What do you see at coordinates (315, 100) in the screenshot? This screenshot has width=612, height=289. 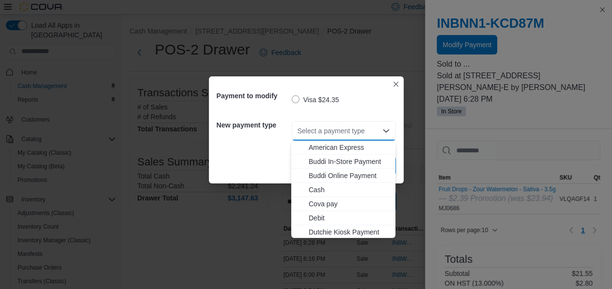 I see `label: Visa $24.35` at bounding box center [315, 100].